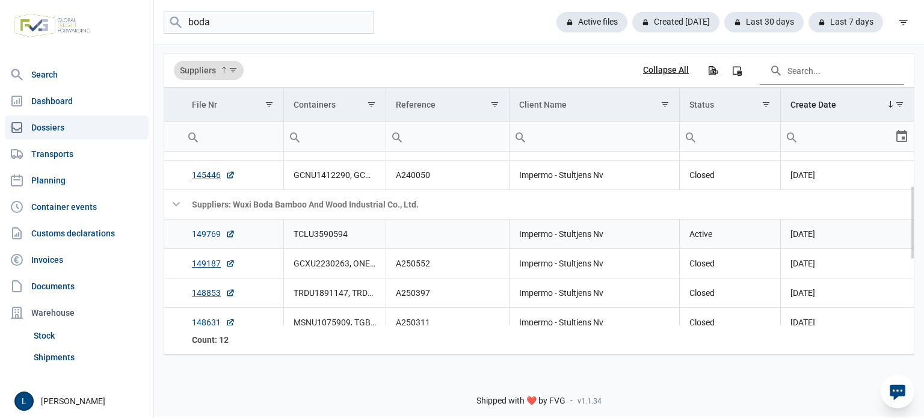 The height and width of the screenshot is (418, 924). What do you see at coordinates (899, 104) in the screenshot?
I see `span: Show filter options for column 'Create Date'` at bounding box center [899, 104].